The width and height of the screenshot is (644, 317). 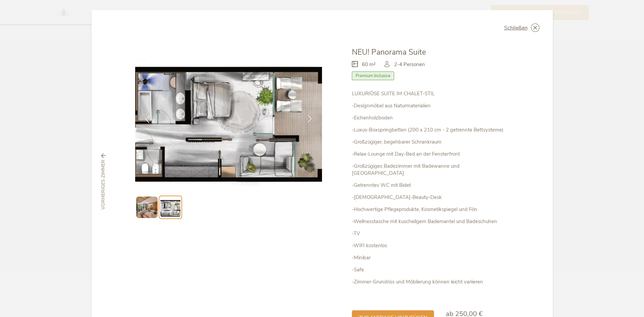 What do you see at coordinates (430, 233) in the screenshot?
I see `p: -TV` at bounding box center [430, 233].